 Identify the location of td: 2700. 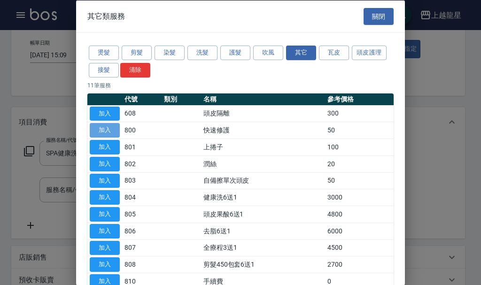
(359, 264).